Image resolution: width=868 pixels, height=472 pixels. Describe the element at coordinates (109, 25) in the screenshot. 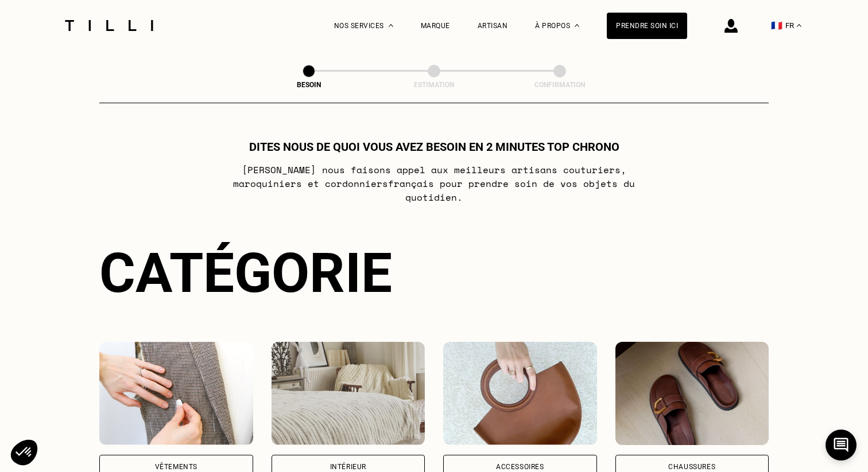

I see `a: Logo du service de couturière Tilli` at that location.